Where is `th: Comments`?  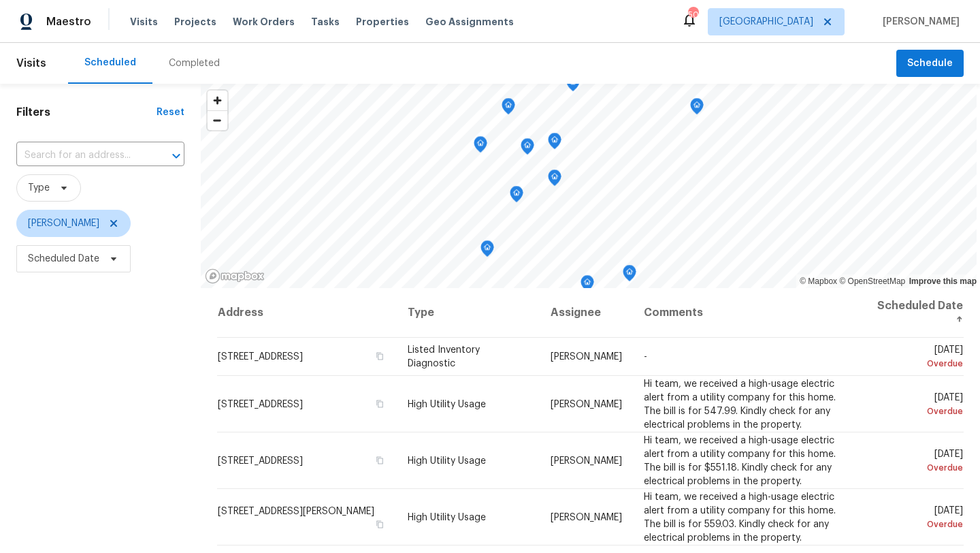 th: Comments is located at coordinates (744, 312).